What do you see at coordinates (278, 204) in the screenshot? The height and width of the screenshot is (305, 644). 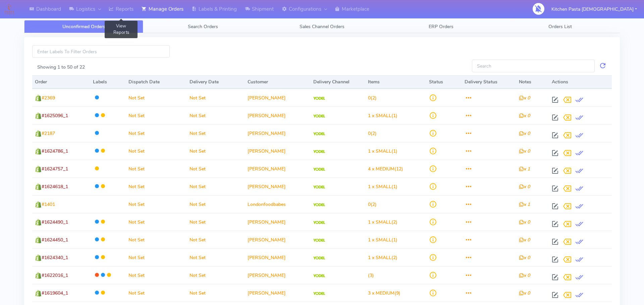 I see `td: Londonfoodbabes` at bounding box center [278, 204].